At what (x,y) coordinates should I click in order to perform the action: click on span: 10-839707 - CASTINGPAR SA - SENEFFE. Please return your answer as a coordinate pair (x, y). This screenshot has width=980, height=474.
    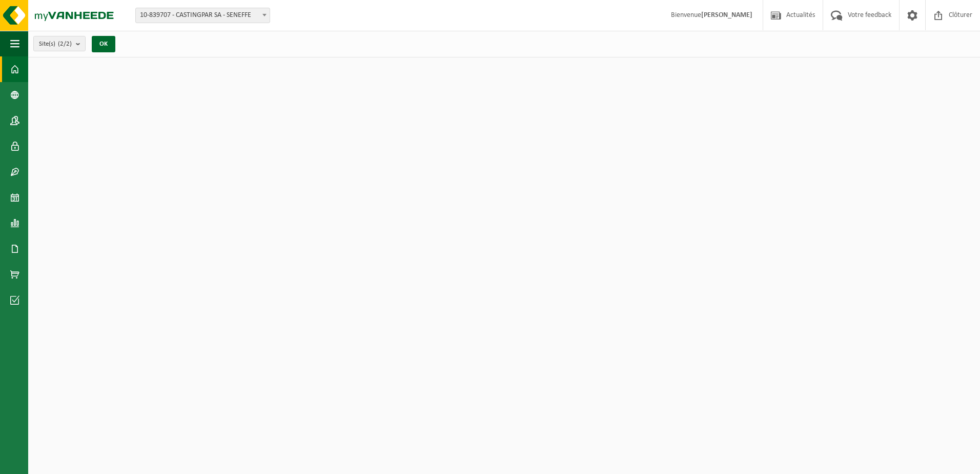
    Looking at the image, I should click on (203, 16).